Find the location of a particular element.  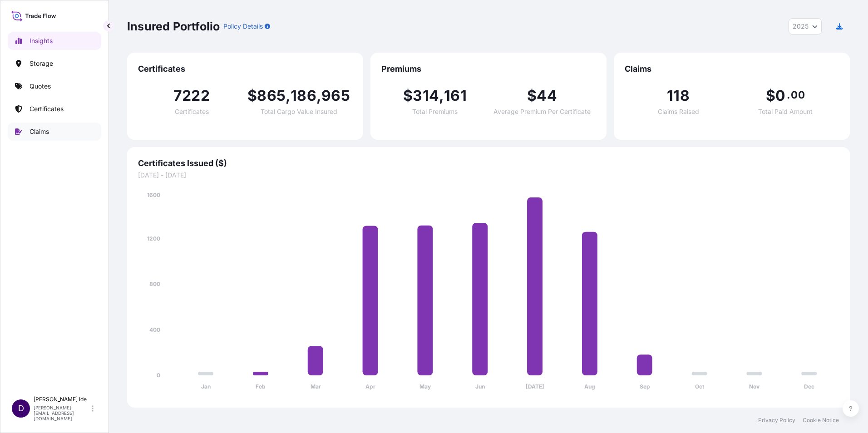

tspan: Aug is located at coordinates (590, 386).